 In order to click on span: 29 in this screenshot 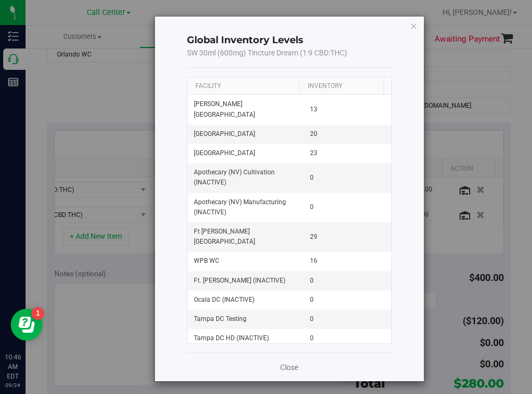, I will do `click(314, 236)`.